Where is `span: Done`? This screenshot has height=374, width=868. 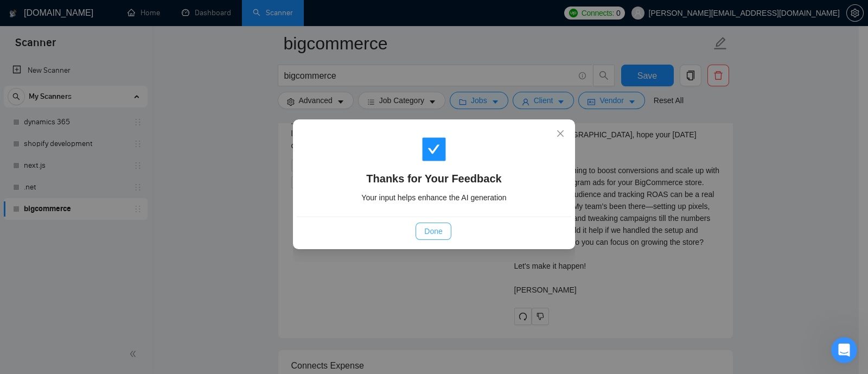
span: Done is located at coordinates (433, 232).